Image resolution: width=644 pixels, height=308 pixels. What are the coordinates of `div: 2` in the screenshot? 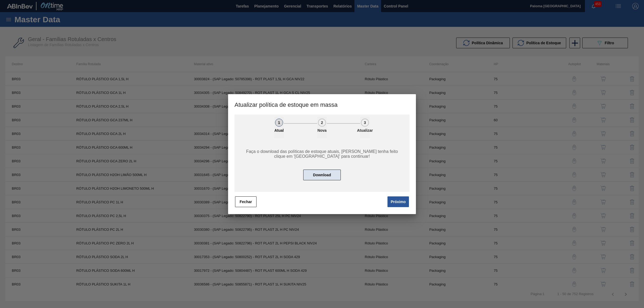 It's located at (322, 123).